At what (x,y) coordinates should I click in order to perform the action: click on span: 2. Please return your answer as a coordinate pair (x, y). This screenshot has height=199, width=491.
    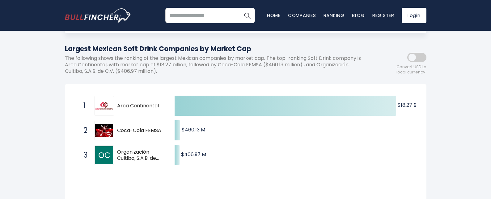
    Looking at the image, I should click on (83, 131).